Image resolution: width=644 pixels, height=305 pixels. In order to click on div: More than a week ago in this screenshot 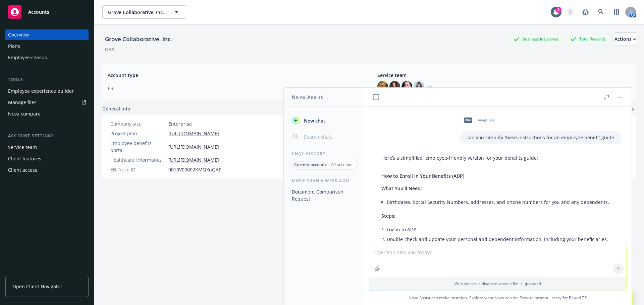, I will do `click(324, 181)`.